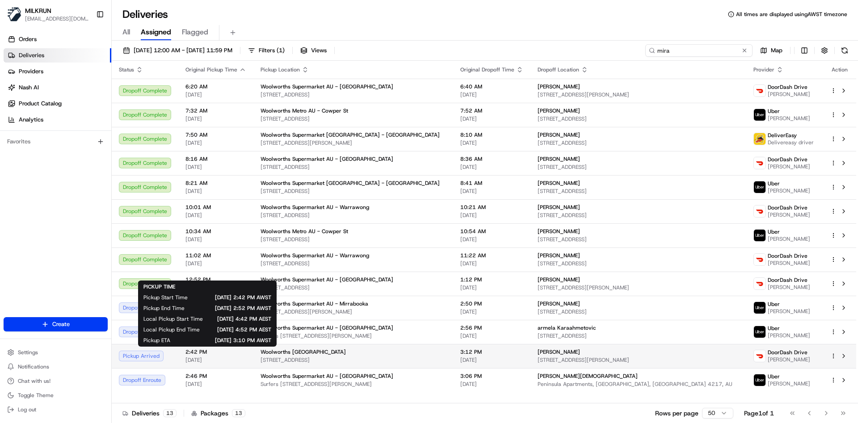  I want to click on span: 6:20 AM, so click(216, 87).